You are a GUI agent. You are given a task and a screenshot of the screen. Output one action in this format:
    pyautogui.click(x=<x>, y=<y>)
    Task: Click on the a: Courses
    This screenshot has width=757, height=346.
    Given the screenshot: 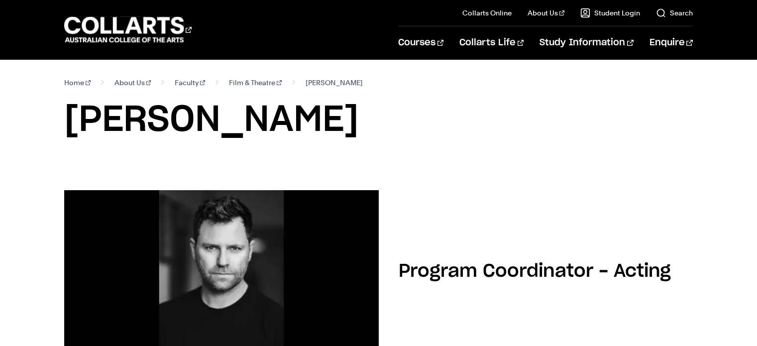 What is the action you would take?
    pyautogui.click(x=420, y=43)
    